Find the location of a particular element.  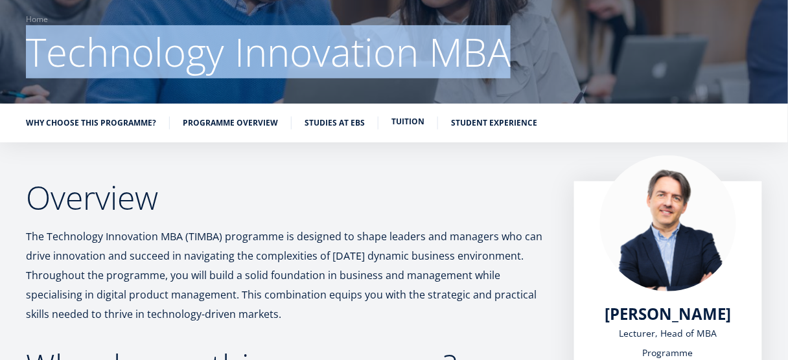

a: Programme overview is located at coordinates (230, 123).